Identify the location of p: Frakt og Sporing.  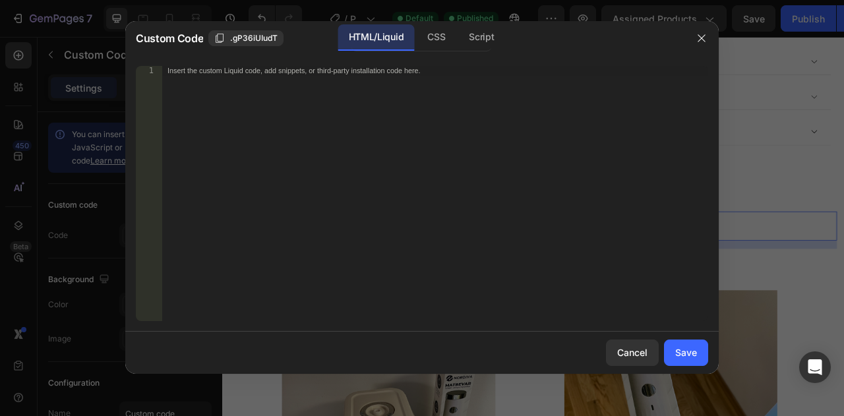
(501, 75).